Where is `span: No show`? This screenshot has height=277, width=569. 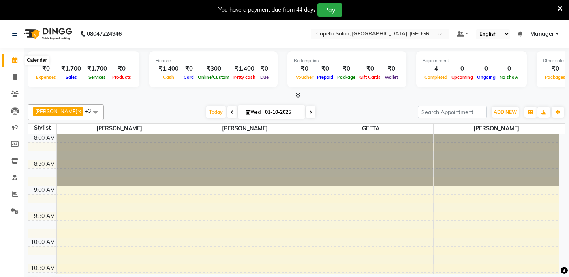 span: No show is located at coordinates (509, 77).